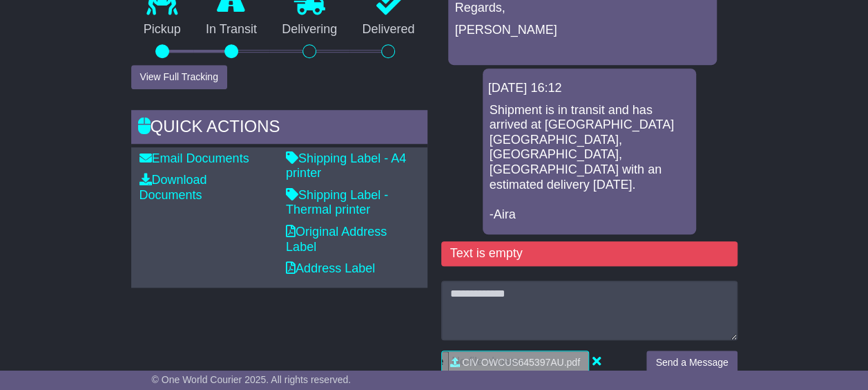  Describe the element at coordinates (194, 158) in the screenshot. I see `a: Email Documents` at that location.